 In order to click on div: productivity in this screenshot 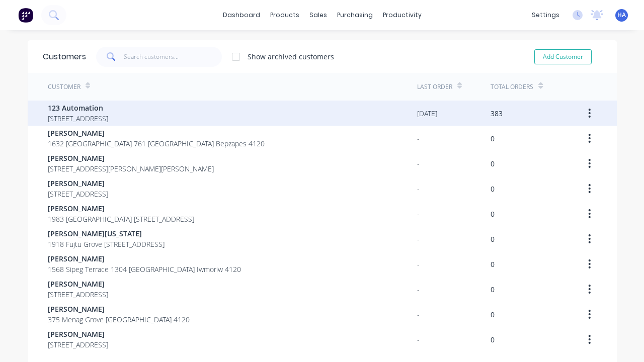, I will do `click(402, 15)`.